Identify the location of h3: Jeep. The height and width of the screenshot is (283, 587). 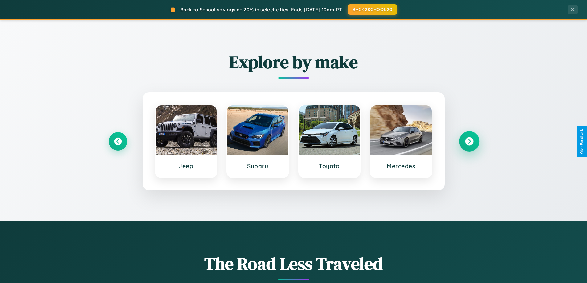
(186, 166).